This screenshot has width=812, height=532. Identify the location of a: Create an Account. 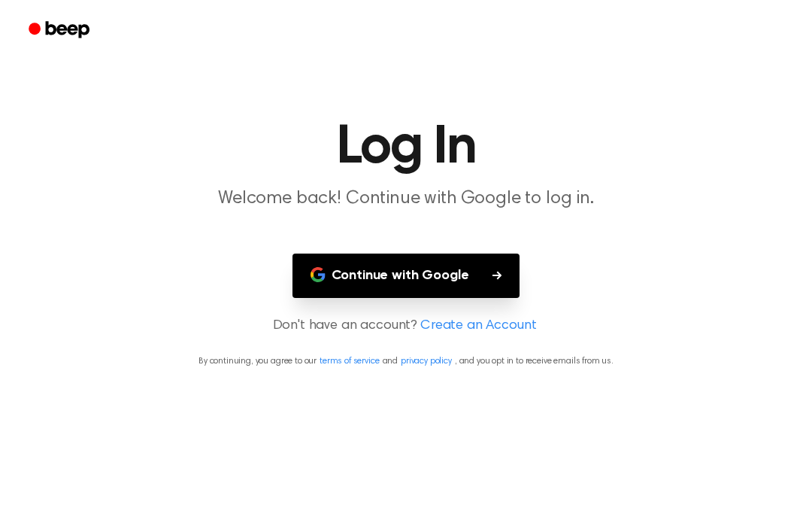
(478, 326).